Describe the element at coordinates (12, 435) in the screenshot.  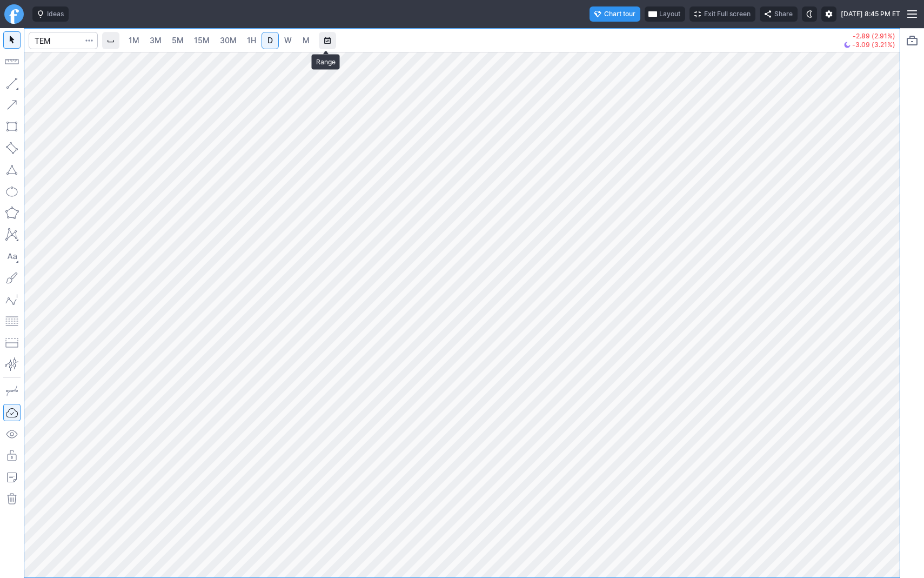
I see `button: Hide drawings` at that location.